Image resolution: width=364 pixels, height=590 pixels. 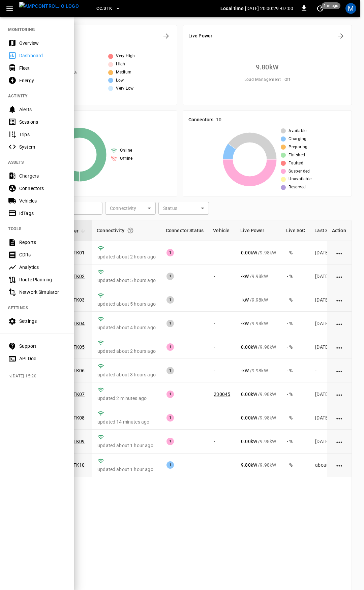 I want to click on div: CDRs, so click(x=43, y=255).